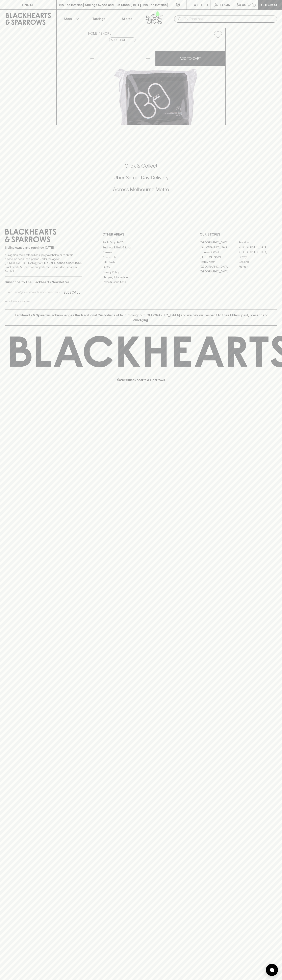 This screenshot has height=980, width=282. What do you see at coordinates (258, 262) in the screenshot?
I see `a: Geelong` at bounding box center [258, 262].